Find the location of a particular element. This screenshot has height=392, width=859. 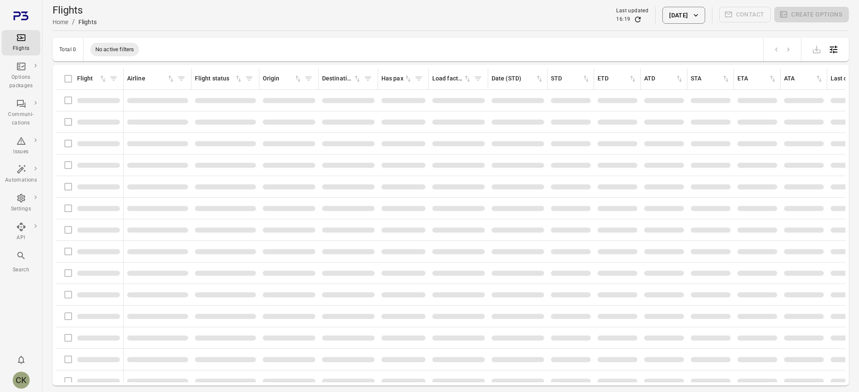

span: Filter by load factor is located at coordinates (478, 79).